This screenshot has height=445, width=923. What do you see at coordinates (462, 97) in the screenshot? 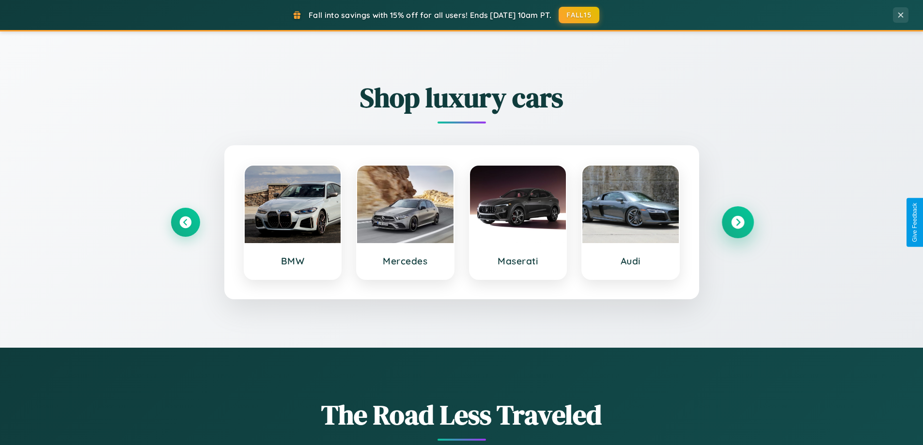
I see `h2: Shop luxury cars` at bounding box center [462, 97].